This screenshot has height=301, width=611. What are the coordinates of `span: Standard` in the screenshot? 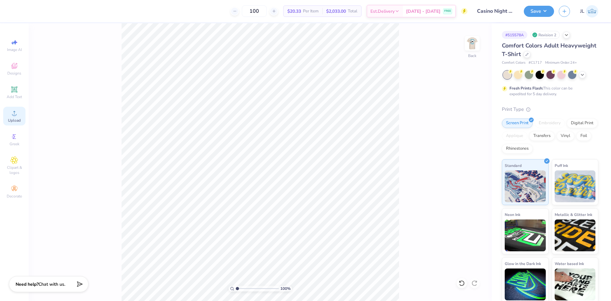 It's located at (513, 165).